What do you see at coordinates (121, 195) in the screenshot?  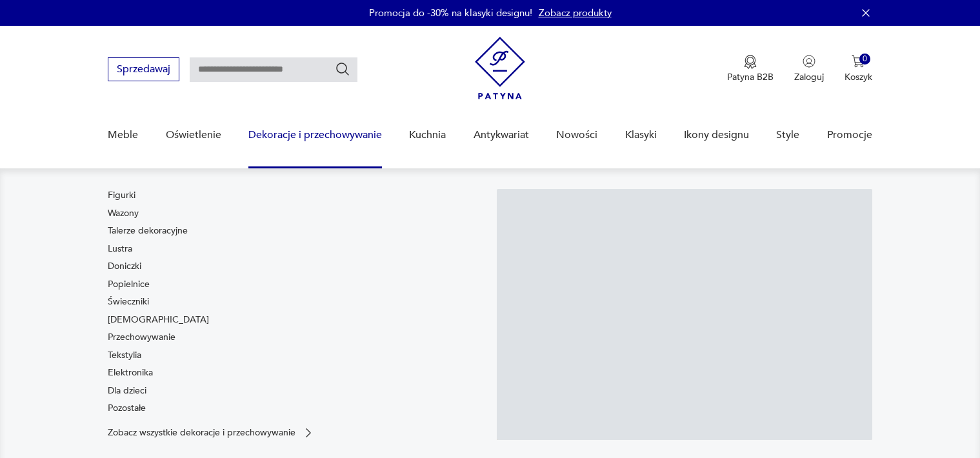 I see `a: Figurki` at bounding box center [121, 195].